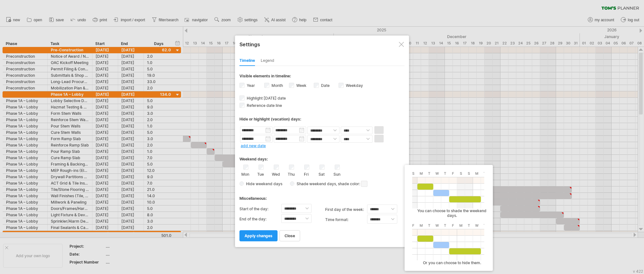 The image size is (644, 274). I want to click on label: Start of the day:, so click(260, 209).